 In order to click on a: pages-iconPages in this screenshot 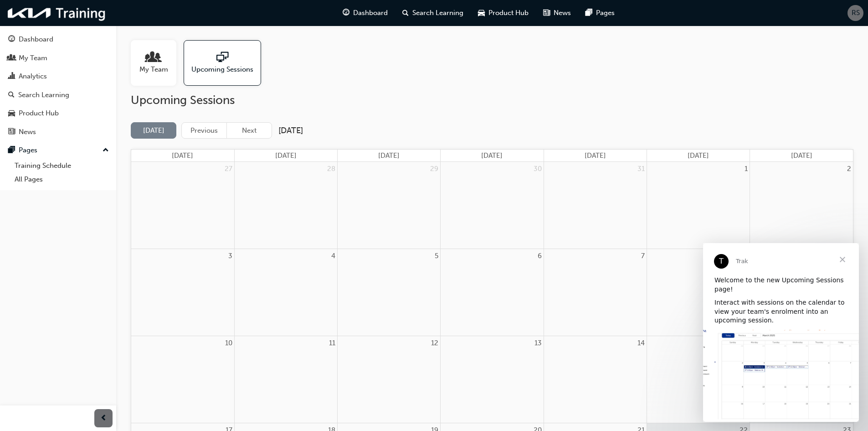, I will do `click(600, 13)`.